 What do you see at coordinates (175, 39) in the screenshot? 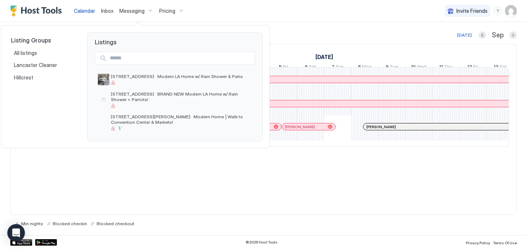
I see `span: Listings` at bounding box center [175, 39].